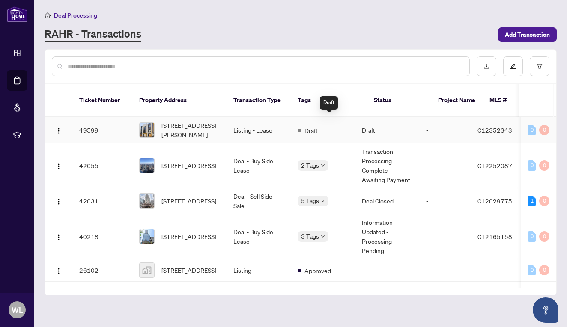 The image size is (567, 327). Describe the element at coordinates (457, 101) in the screenshot. I see `th: Project Name` at that location.